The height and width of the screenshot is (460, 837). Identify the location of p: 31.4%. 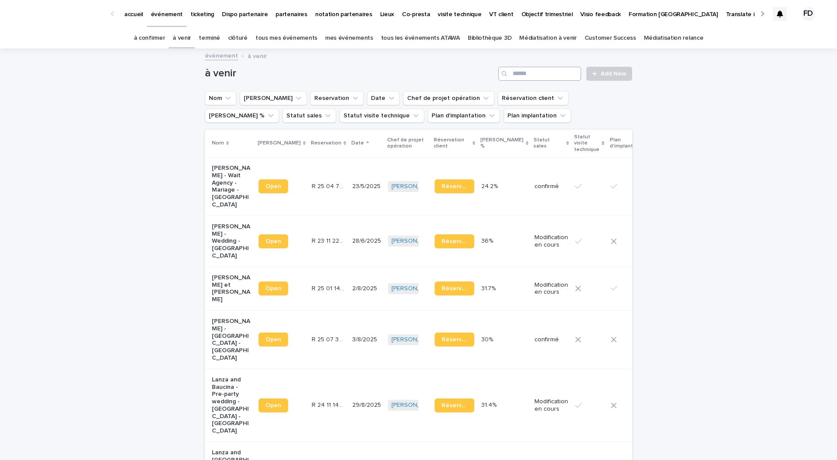
(490, 404).